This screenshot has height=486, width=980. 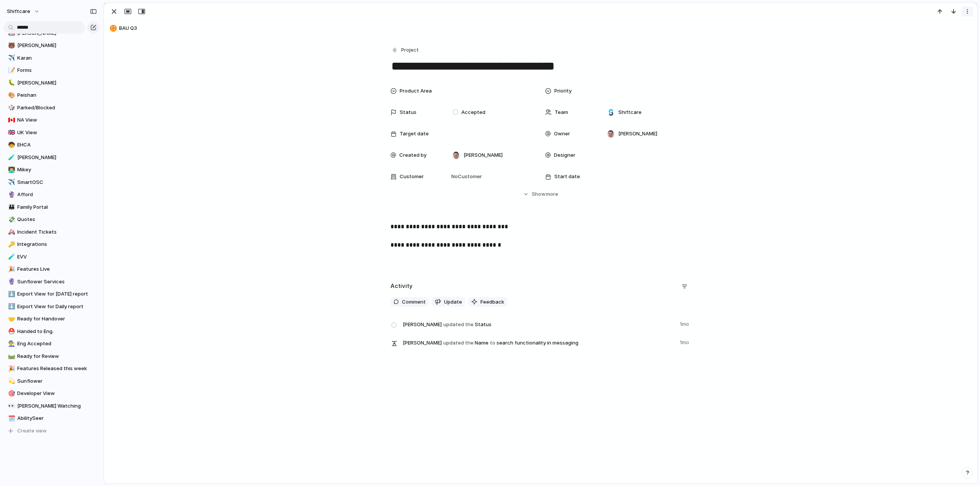 I want to click on a: 🇬🇧UK View, so click(x=52, y=133).